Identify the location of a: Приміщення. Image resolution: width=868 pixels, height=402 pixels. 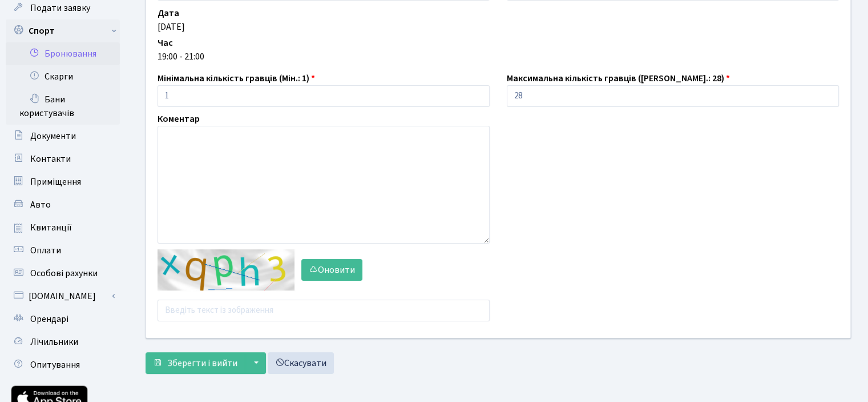
(63, 181).